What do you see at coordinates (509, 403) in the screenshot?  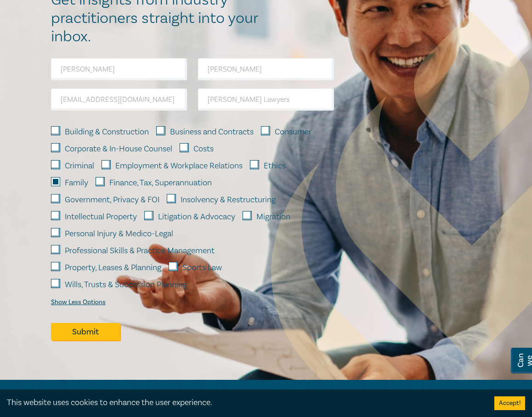 I see `button: Accept cookies` at bounding box center [509, 403].